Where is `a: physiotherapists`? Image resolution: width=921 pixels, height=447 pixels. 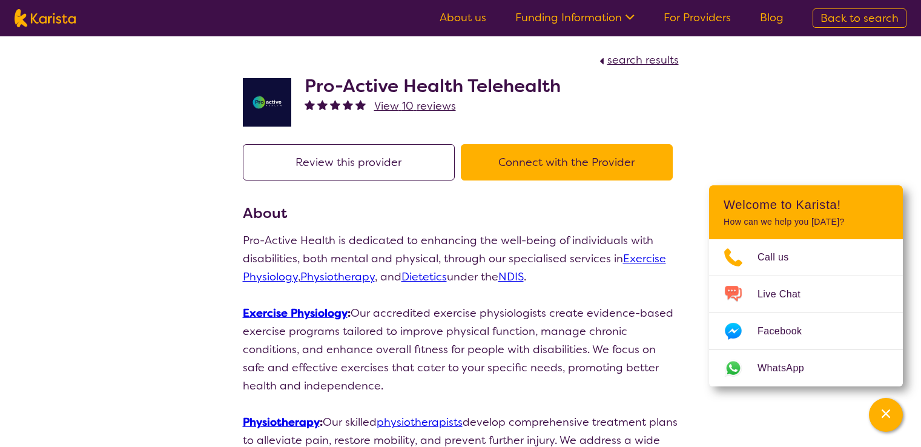
a: physiotherapists is located at coordinates (420, 422).